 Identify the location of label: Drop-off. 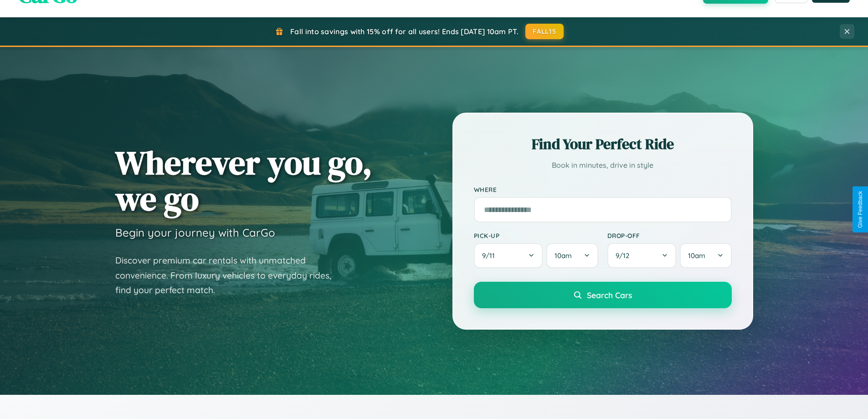
(669, 235).